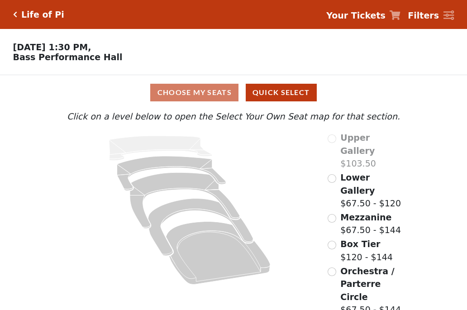  What do you see at coordinates (233, 116) in the screenshot?
I see `p: Click on a level below to open the Select Your Own Seat map for that section.` at bounding box center [233, 116].